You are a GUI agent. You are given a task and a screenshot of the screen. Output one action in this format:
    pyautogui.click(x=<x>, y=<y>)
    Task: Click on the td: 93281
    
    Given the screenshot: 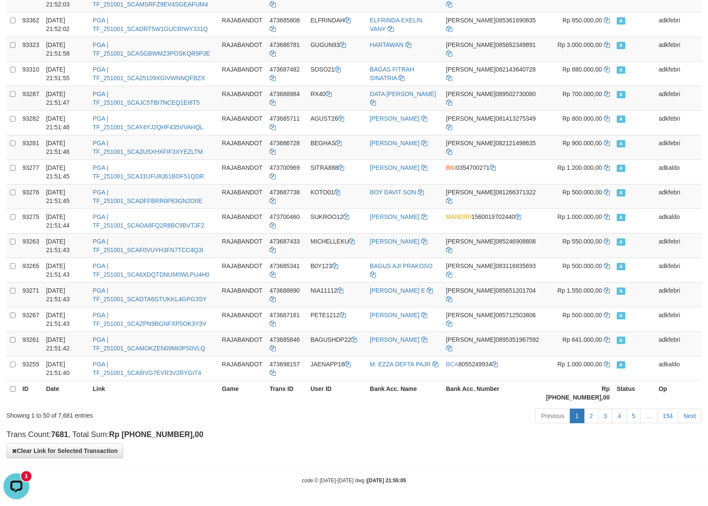 What is the action you would take?
    pyautogui.click(x=31, y=147)
    